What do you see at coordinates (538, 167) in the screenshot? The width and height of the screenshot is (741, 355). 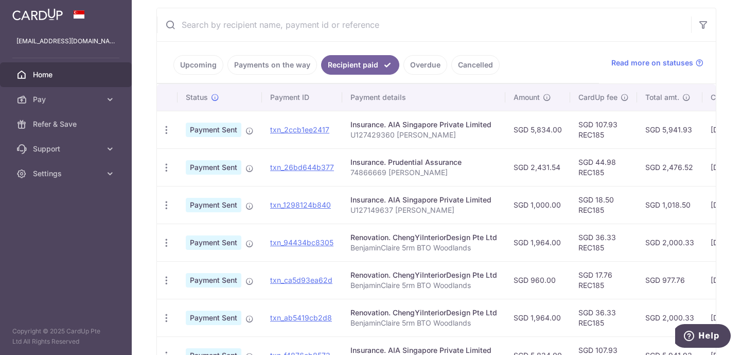 I see `td: SGD 2,431.54` at bounding box center [538, 167].